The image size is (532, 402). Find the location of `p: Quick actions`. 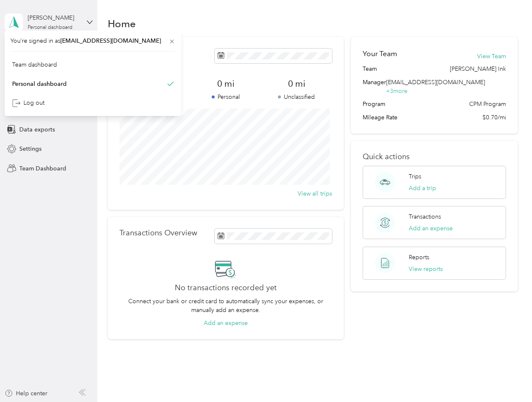

p: Quick actions is located at coordinates (433, 156).